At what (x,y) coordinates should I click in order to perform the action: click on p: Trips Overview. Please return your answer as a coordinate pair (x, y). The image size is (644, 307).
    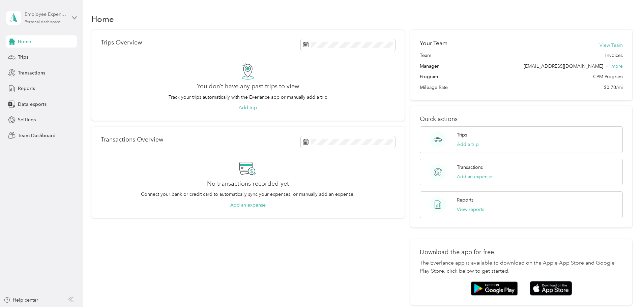
    Looking at the image, I should click on (122, 42).